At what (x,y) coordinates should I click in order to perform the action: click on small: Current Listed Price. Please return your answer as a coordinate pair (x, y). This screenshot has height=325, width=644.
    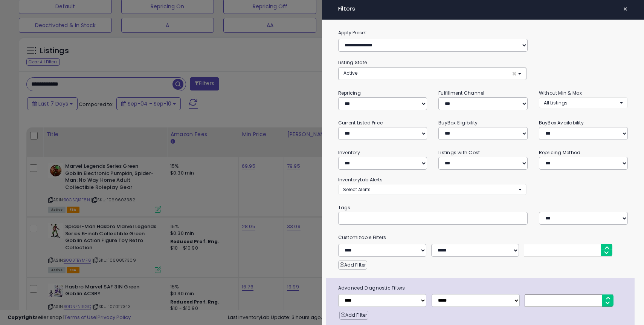
    Looking at the image, I should click on (360, 123).